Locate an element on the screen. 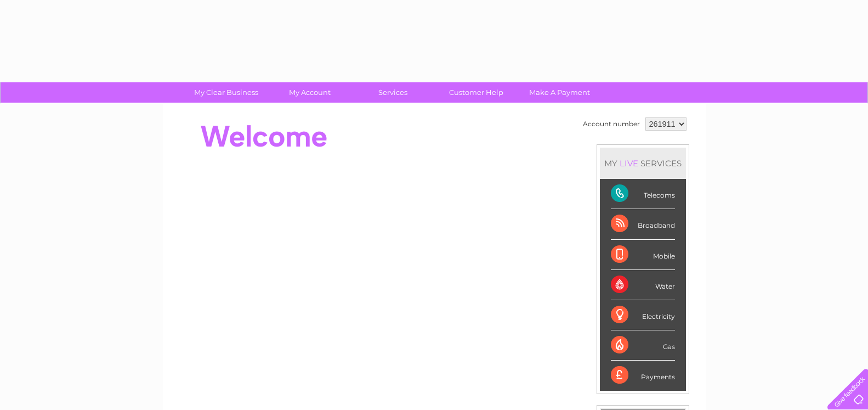 The height and width of the screenshot is (410, 868). div: MY SERVICES is located at coordinates (643, 163).